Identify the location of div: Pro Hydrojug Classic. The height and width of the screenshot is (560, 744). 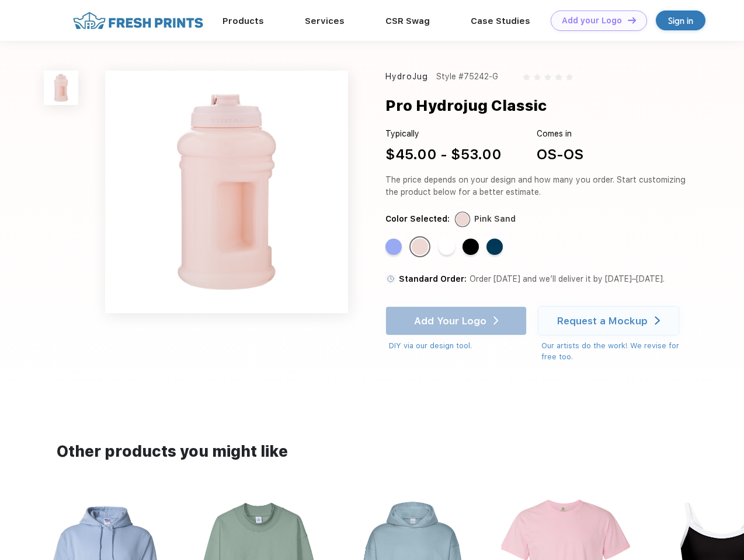
(466, 106).